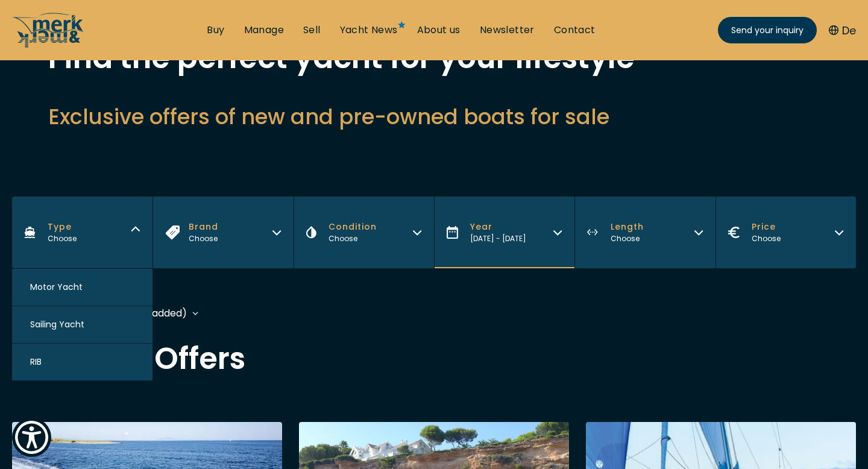 This screenshot has width=868, height=469. What do you see at coordinates (82, 288) in the screenshot?
I see `button: Motor Yacht` at bounding box center [82, 288].